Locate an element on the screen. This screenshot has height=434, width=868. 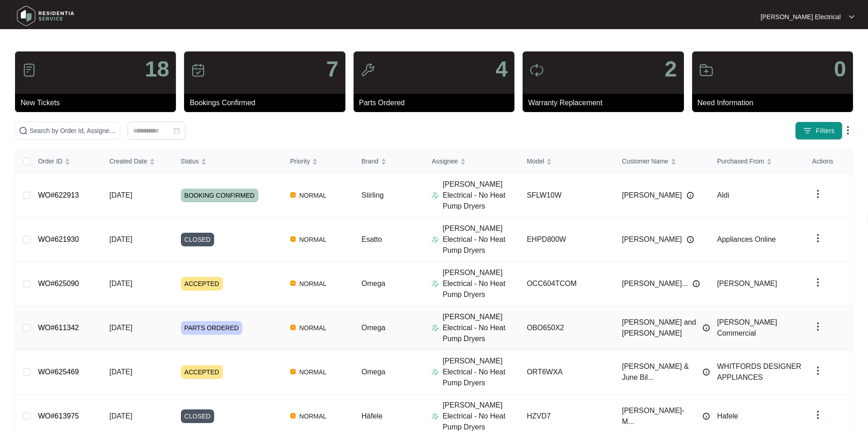
img: filter icon is located at coordinates (807, 131).